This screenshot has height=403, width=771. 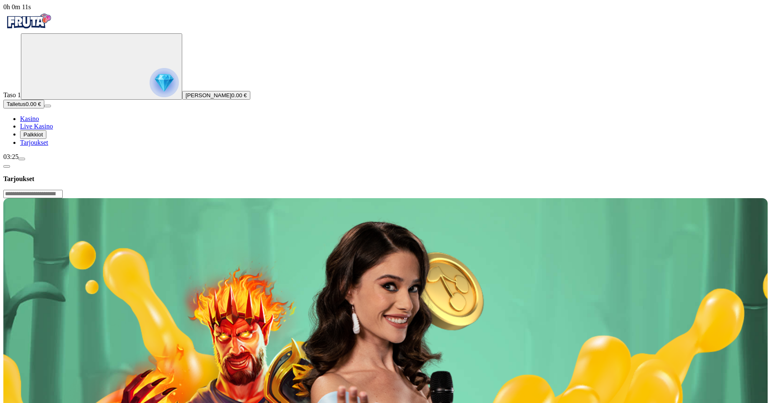 What do you see at coordinates (33, 134) in the screenshot?
I see `span: Palkkiot` at bounding box center [33, 134].